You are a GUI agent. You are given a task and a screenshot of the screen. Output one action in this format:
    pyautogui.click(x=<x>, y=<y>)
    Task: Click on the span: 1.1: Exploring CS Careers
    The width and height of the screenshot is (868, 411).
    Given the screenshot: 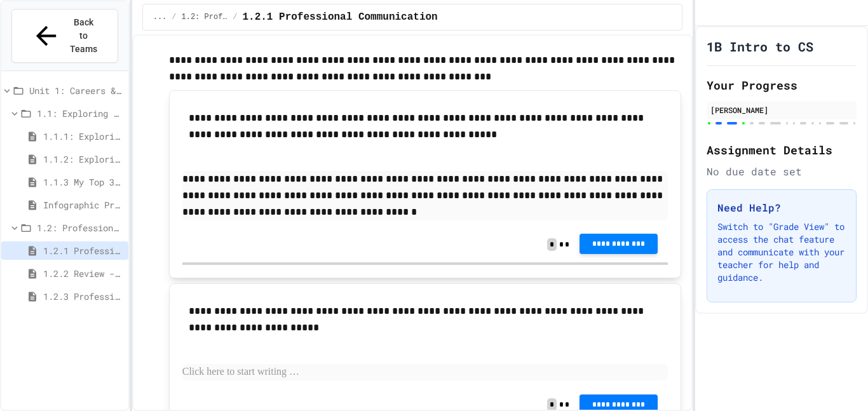 What is the action you would take?
    pyautogui.click(x=80, y=113)
    